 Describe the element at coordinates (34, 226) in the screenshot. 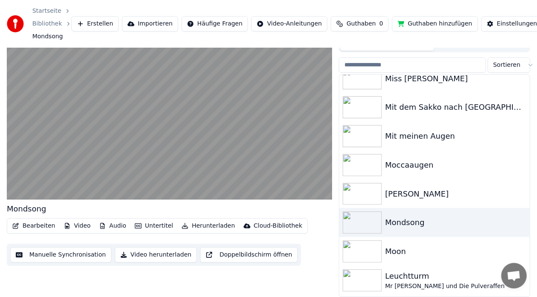

I see `button: Bearbeiten` at that location.